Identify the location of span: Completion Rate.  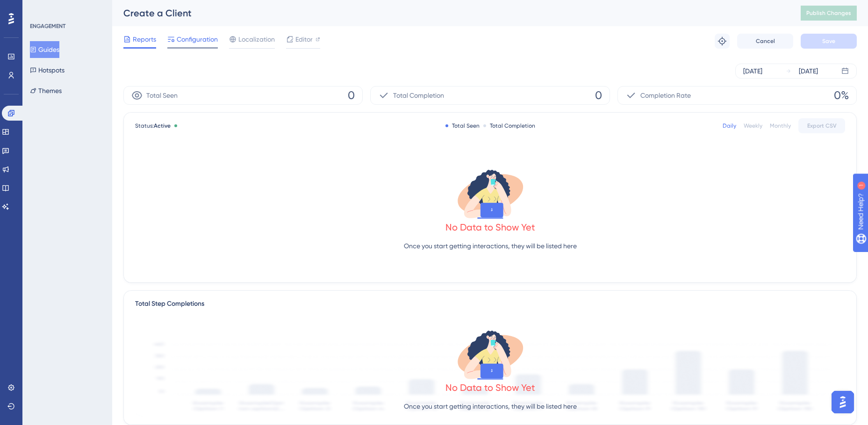
(666, 95).